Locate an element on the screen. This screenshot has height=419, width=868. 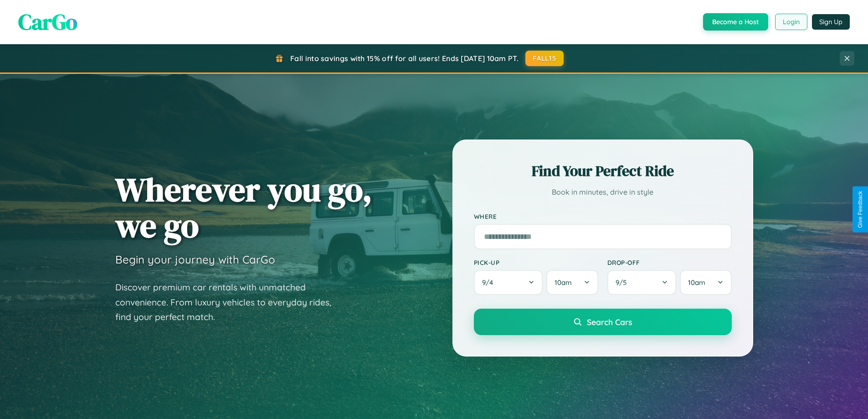
button: Login is located at coordinates (791, 22).